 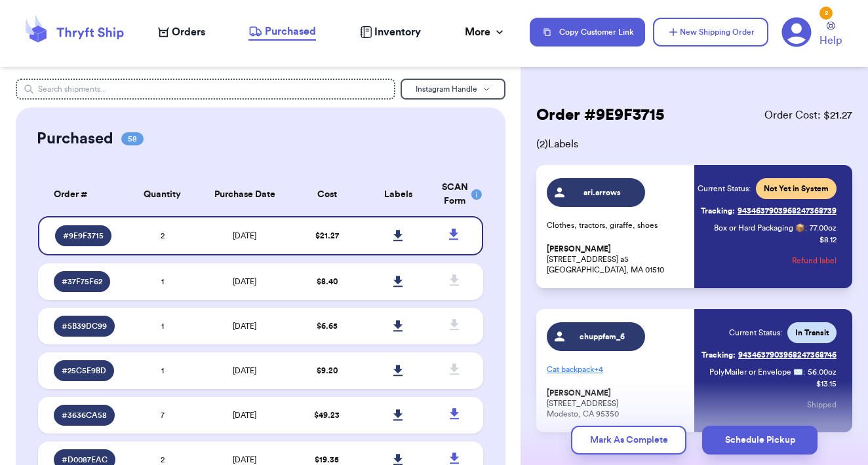 What do you see at coordinates (188, 32) in the screenshot?
I see `span: Orders` at bounding box center [188, 32].